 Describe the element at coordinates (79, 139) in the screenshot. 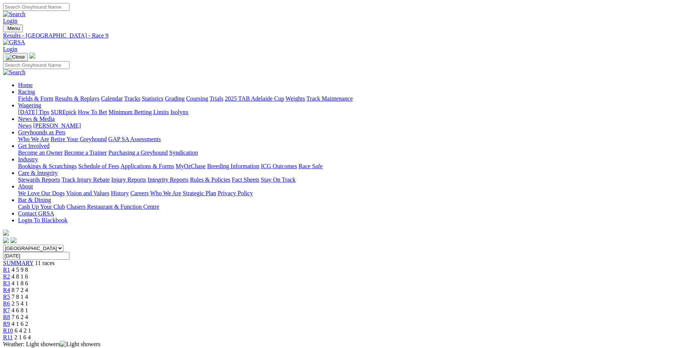

I see `a: Retire Your Greyhound` at that location.